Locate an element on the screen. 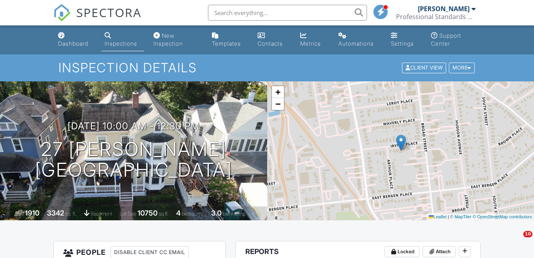 The width and height of the screenshot is (534, 258). a: Settings is located at coordinates (404, 40).